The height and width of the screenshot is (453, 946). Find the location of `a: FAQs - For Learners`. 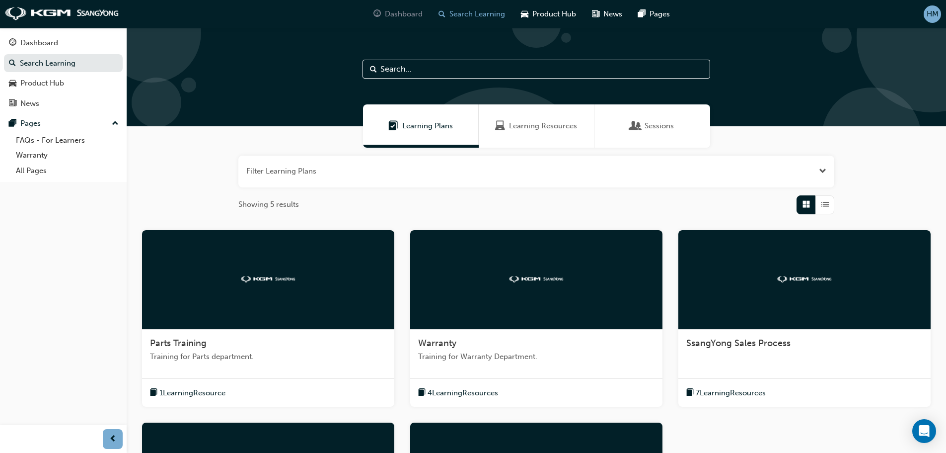

a: FAQs - For Learners is located at coordinates (67, 140).